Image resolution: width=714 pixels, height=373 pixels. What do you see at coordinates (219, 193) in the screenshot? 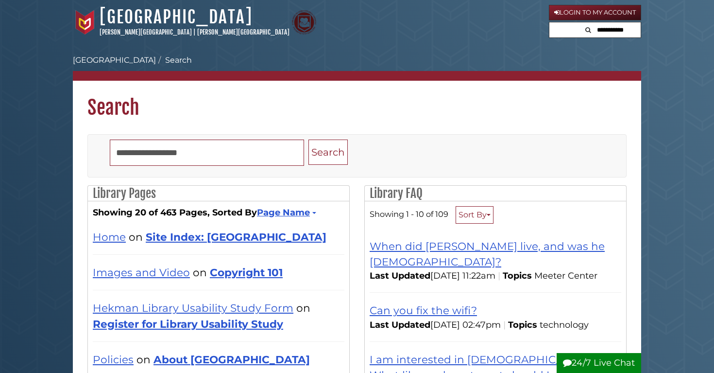
I see `h2: Library Pages` at bounding box center [219, 193].